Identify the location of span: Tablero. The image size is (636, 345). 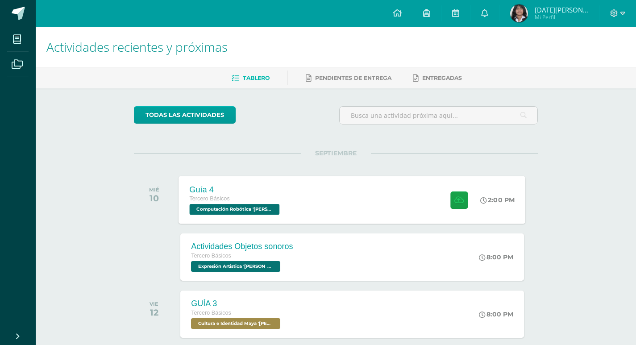
(256, 78).